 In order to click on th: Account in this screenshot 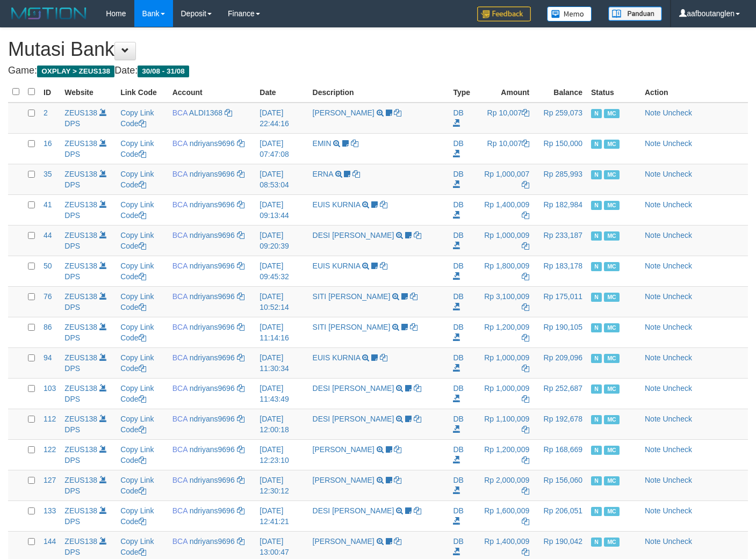, I will do `click(212, 92)`.